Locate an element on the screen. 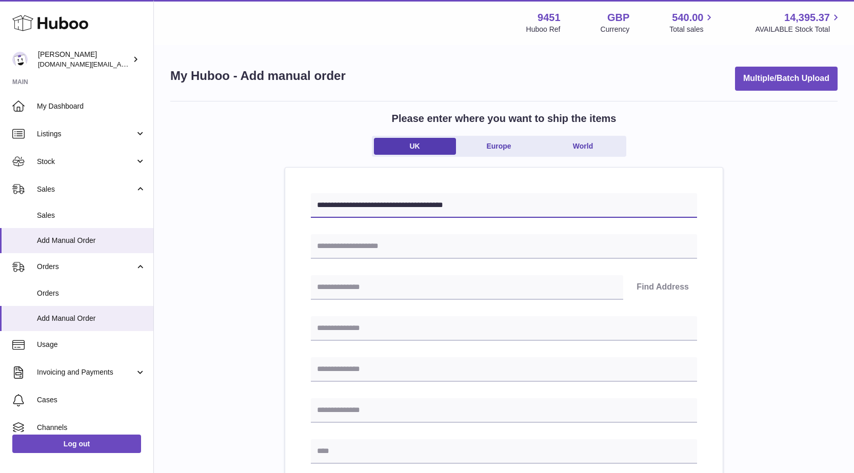 The image size is (854, 473). img: amir.ch@gmail.com is located at coordinates (20, 59).